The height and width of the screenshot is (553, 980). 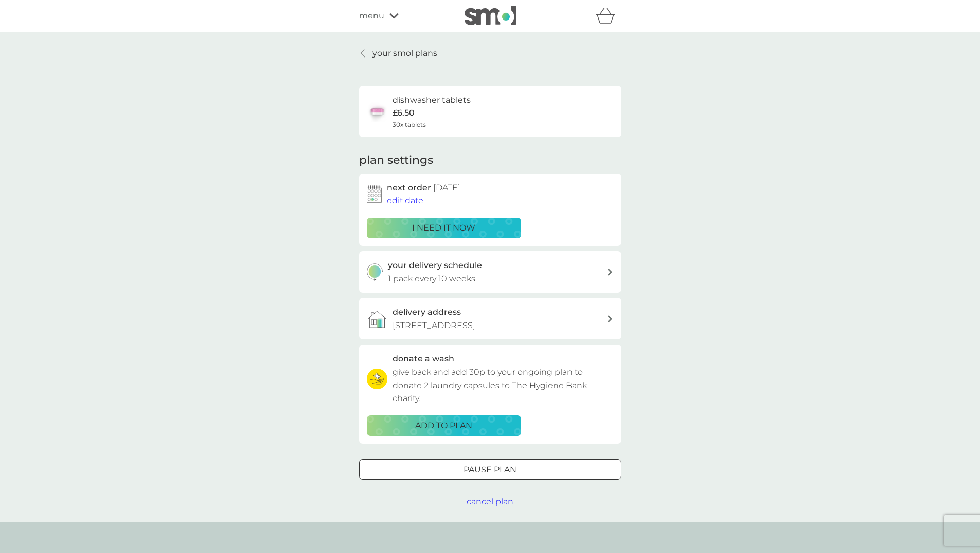 What do you see at coordinates (427, 313) in the screenshot?
I see `h3: delivery address` at bounding box center [427, 313].